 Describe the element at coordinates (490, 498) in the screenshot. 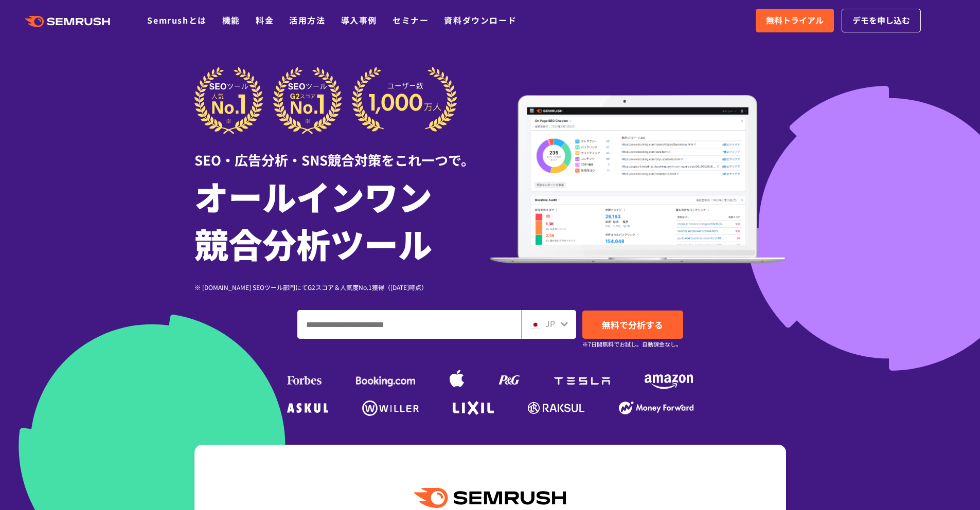

I see `img: Semrush` at that location.